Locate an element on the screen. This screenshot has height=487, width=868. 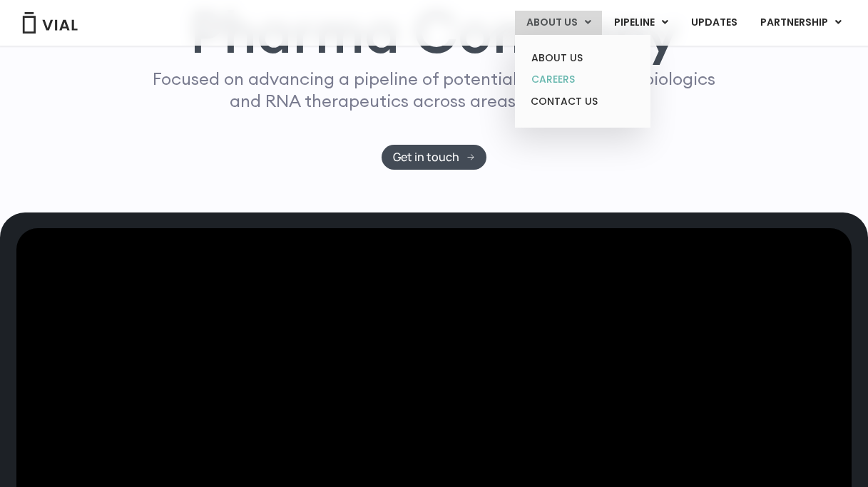
a: CONTACT US is located at coordinates (582, 102).